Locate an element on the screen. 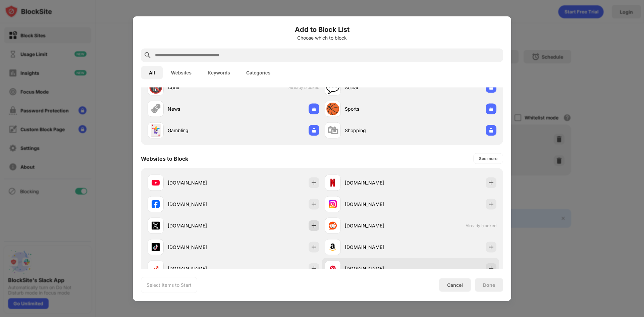 This screenshot has width=644, height=317. button: Categories is located at coordinates (258, 72).